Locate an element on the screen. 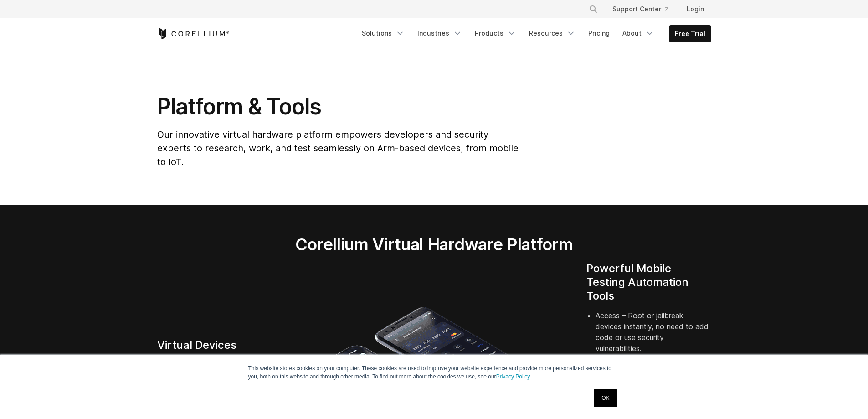 This screenshot has height=419, width=868. a: Solutions is located at coordinates (383, 33).